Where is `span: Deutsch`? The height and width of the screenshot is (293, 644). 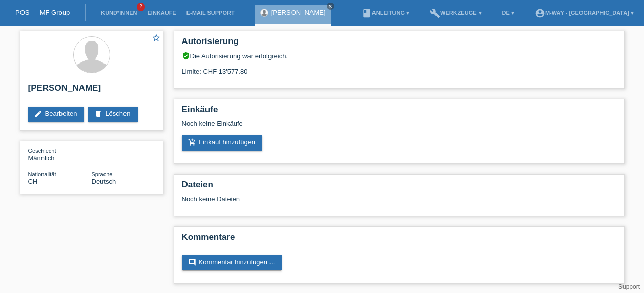
span: Deutsch is located at coordinates (104, 181).